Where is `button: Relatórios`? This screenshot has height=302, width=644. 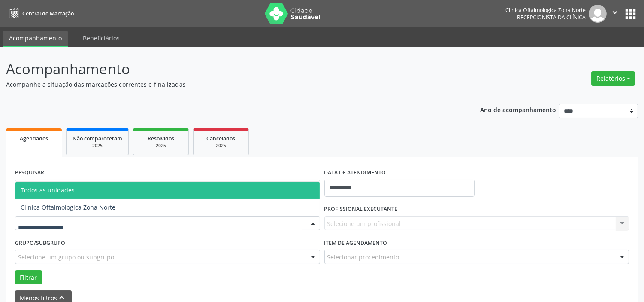
button: Relatórios is located at coordinates (613, 79).